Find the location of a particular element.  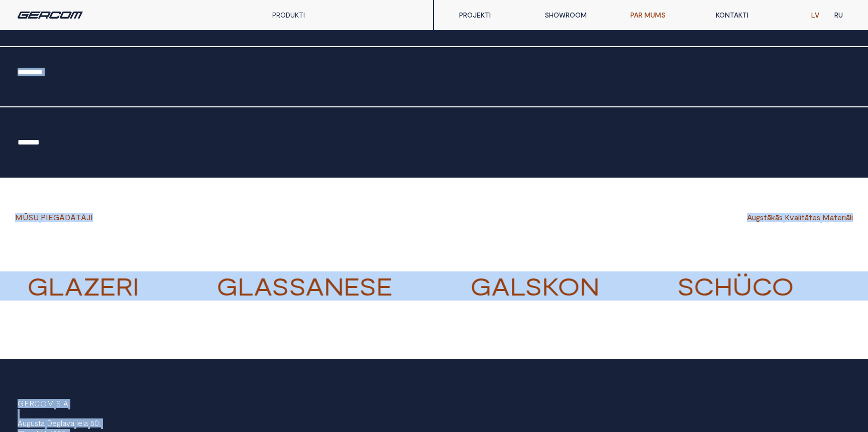

span: U is located at coordinates (36, 217).